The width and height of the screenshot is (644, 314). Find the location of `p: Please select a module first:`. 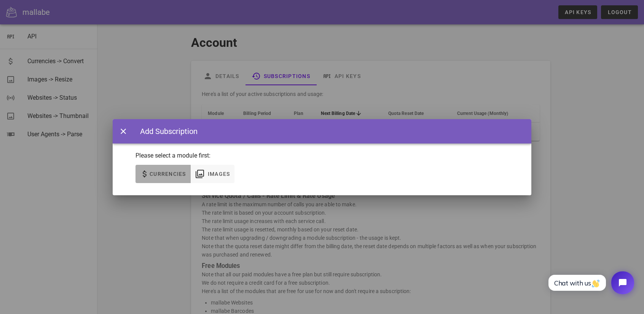

p: Please select a module first: is located at coordinates (322, 156).